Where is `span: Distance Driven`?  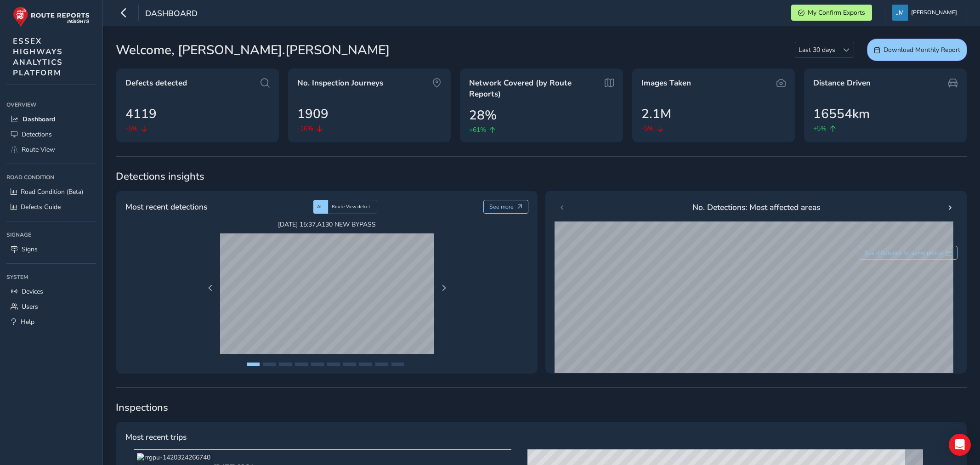
span: Distance Driven is located at coordinates (841, 83).